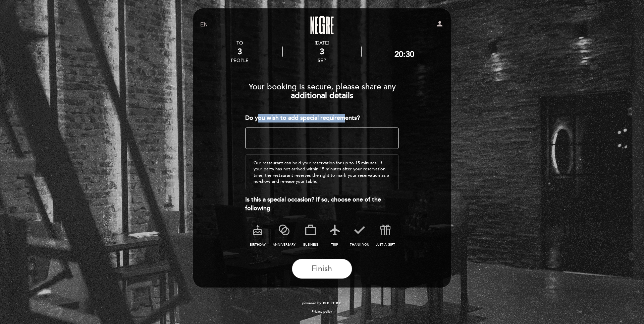  What do you see at coordinates (385, 245) in the screenshot?
I see `span: just a gift` at bounding box center [385, 245].